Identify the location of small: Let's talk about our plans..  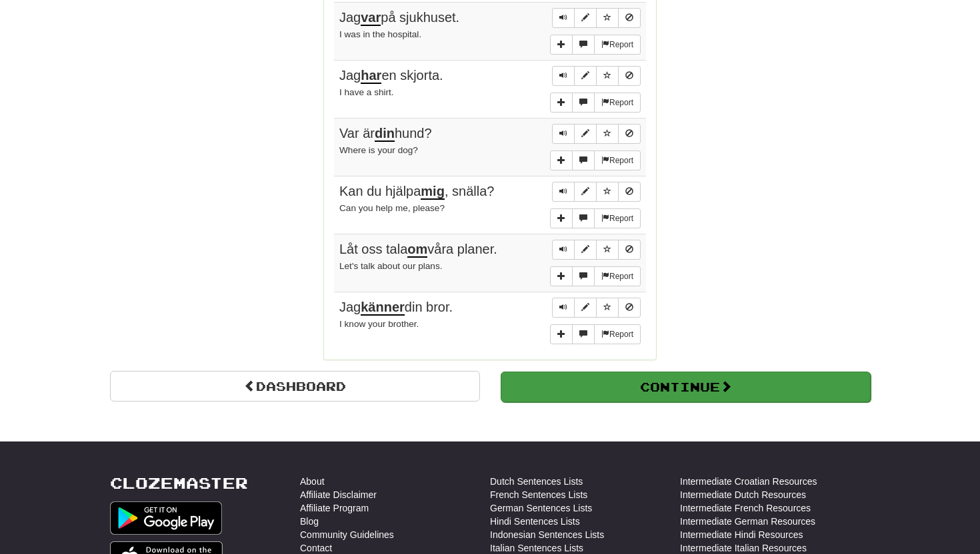
(390, 266).